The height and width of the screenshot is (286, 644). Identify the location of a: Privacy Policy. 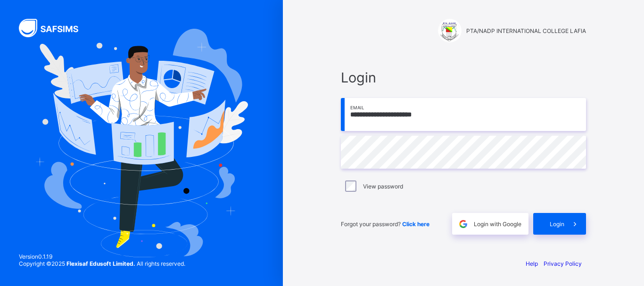
(562, 263).